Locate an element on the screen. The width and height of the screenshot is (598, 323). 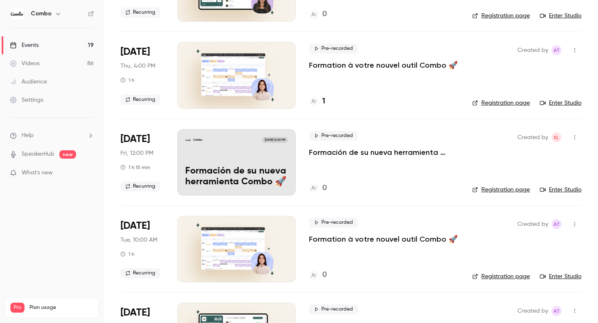
span: Tue, 10:00 AM is located at coordinates (139, 240).